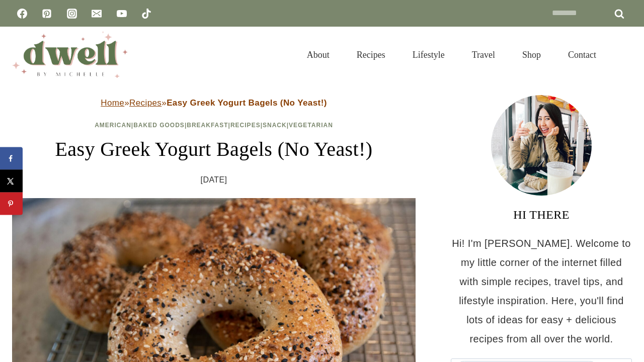 This screenshot has height=362, width=644. Describe the element at coordinates (112, 125) in the screenshot. I see `a: American` at that location.